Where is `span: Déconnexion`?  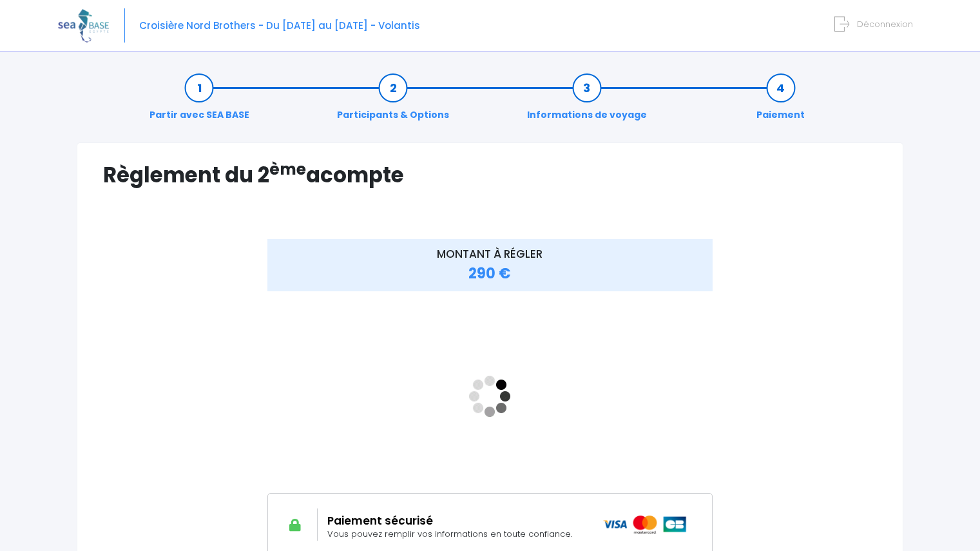
span: Déconnexion is located at coordinates (884, 24).